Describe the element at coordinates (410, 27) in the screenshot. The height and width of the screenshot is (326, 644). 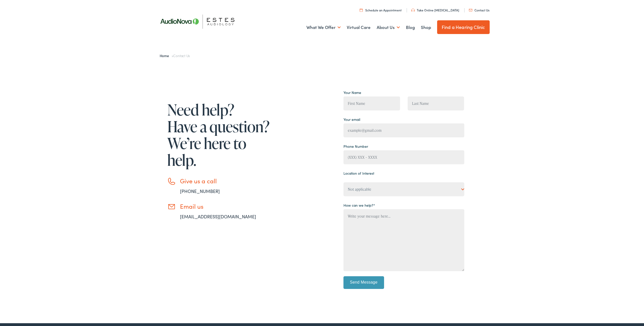
I see `a: Blog` at that location.